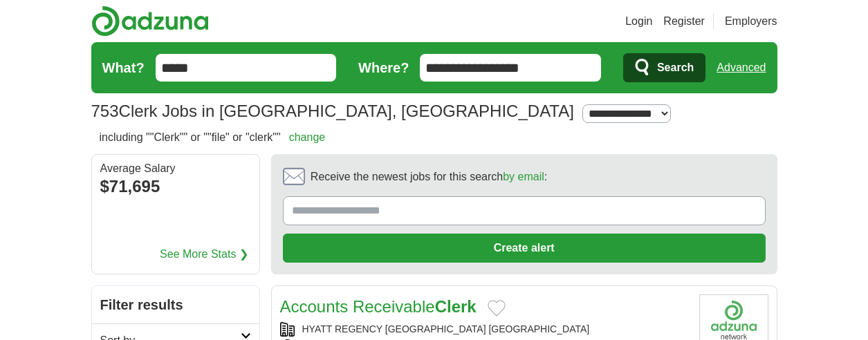 The image size is (868, 340). I want to click on a: Login, so click(638, 21).